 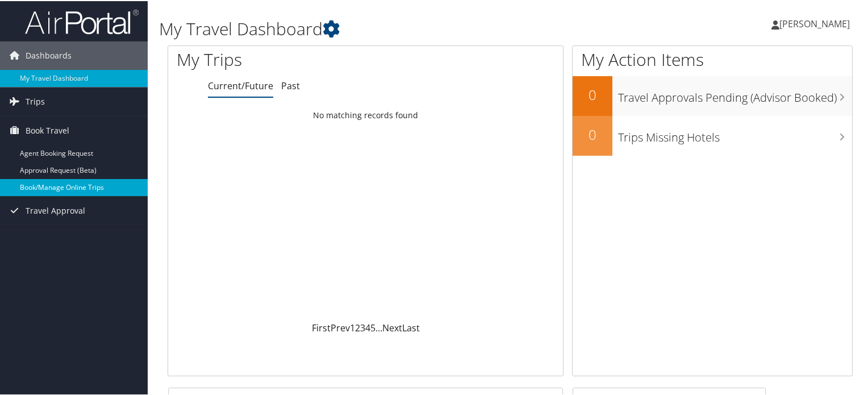 What do you see at coordinates (35, 101) in the screenshot?
I see `span: Trips` at bounding box center [35, 101].